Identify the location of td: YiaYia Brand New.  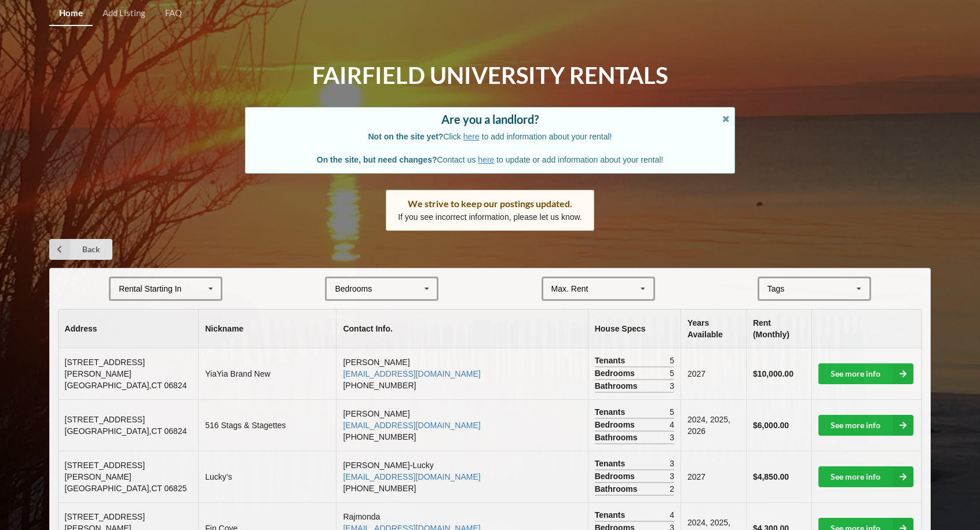
(267, 374).